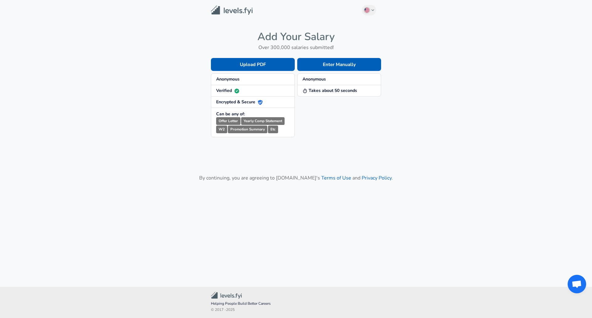 The width and height of the screenshot is (592, 318). I want to click on small: Yearly Comp Statement, so click(263, 121).